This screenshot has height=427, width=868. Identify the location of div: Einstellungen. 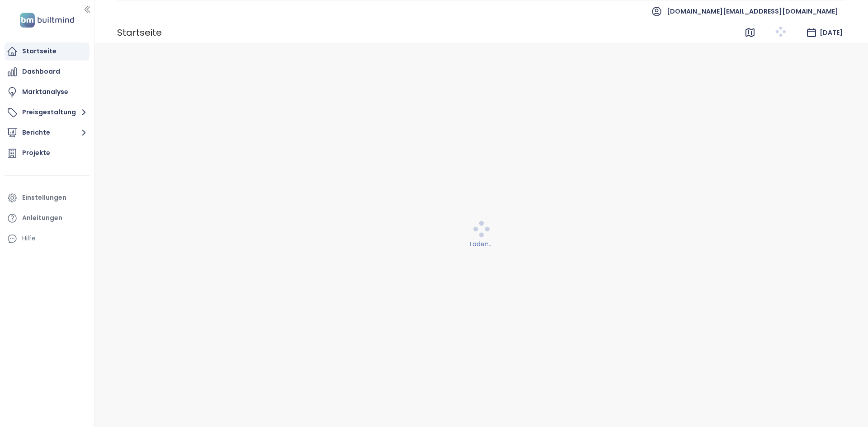
(44, 198).